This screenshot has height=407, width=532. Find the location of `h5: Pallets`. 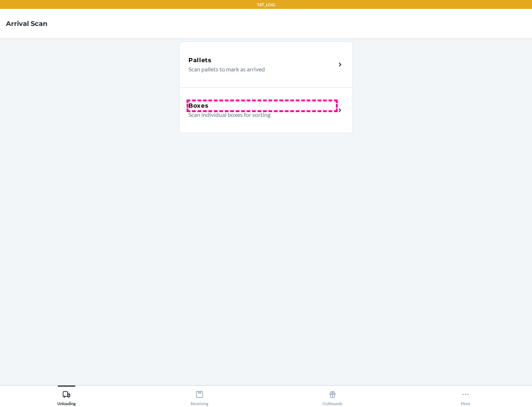

h5: Pallets is located at coordinates (200, 60).